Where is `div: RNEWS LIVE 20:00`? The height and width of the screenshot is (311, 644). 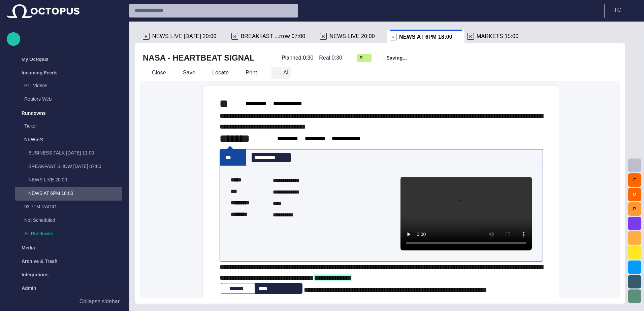
div: RNEWS LIVE 20:00 is located at coordinates (352, 37).